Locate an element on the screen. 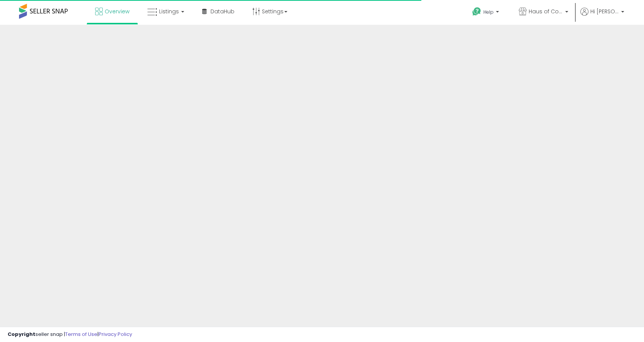 The image size is (644, 342). span: Listings is located at coordinates (169, 11).